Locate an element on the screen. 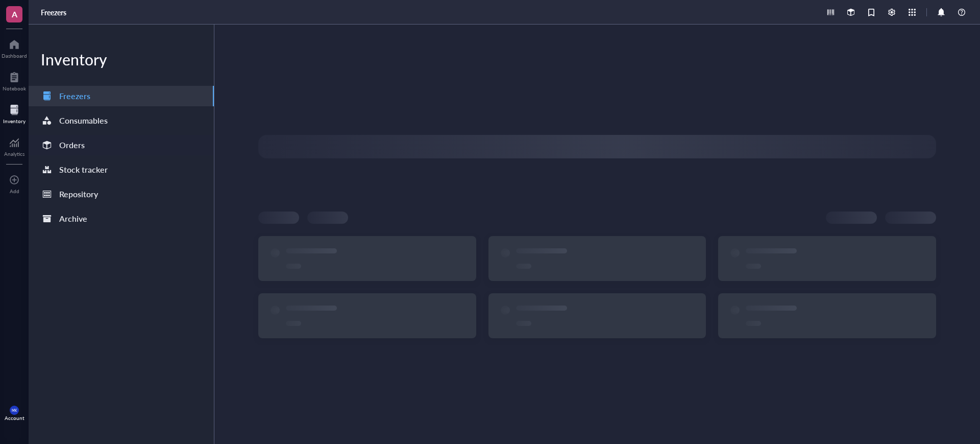  div: Account is located at coordinates (14, 418).